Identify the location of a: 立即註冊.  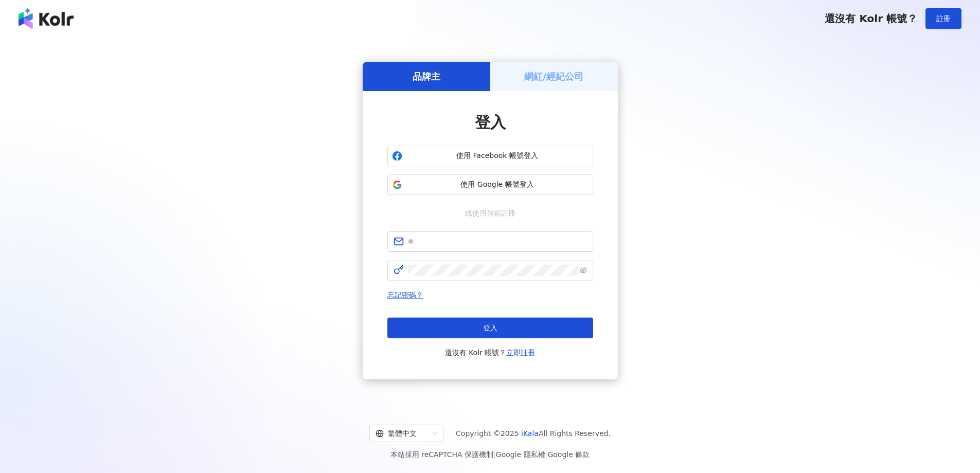
(521, 352).